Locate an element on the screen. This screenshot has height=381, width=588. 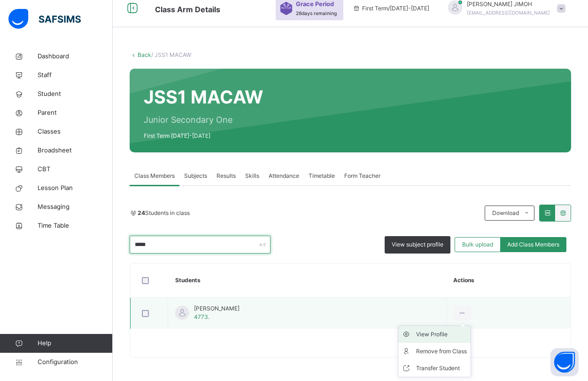
span: Results is located at coordinates (226, 176).